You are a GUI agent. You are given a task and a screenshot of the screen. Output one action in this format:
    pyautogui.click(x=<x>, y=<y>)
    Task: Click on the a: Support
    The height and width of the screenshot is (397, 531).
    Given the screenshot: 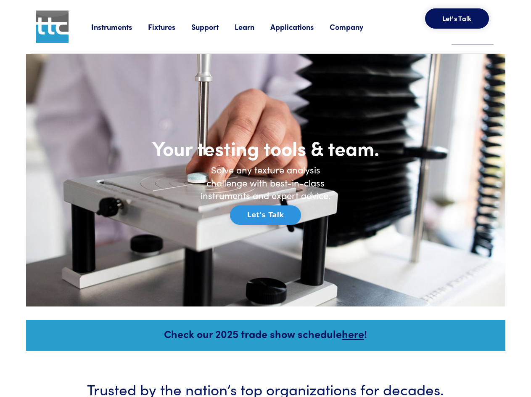 What is the action you would take?
    pyautogui.click(x=213, y=26)
    